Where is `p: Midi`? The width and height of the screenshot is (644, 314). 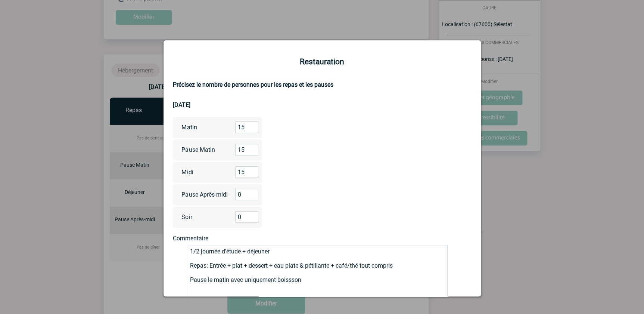 p: Midi is located at coordinates (209, 172).